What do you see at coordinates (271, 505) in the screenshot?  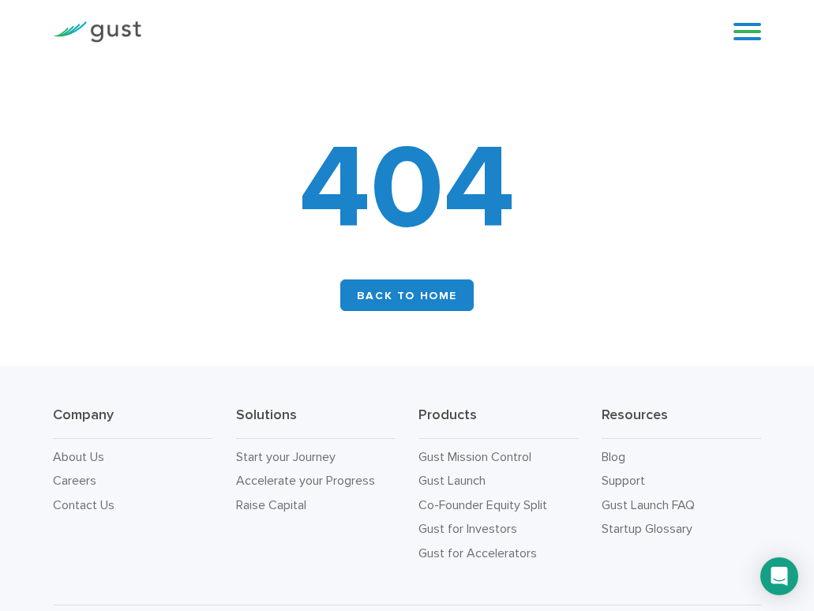 I see `a: Raise Capital` at bounding box center [271, 505].